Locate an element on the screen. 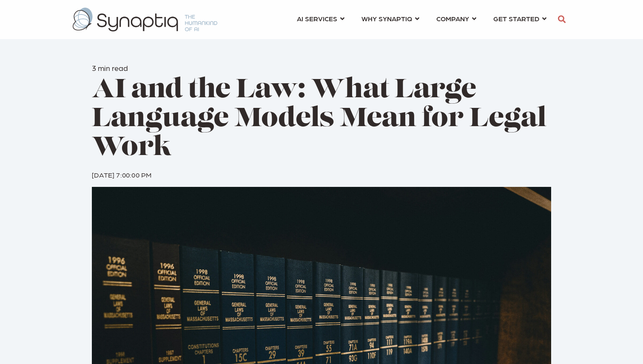 Image resolution: width=643 pixels, height=364 pixels. span: AI and the Law: What Large Language Models Mean for Legal Work is located at coordinates (319, 119).